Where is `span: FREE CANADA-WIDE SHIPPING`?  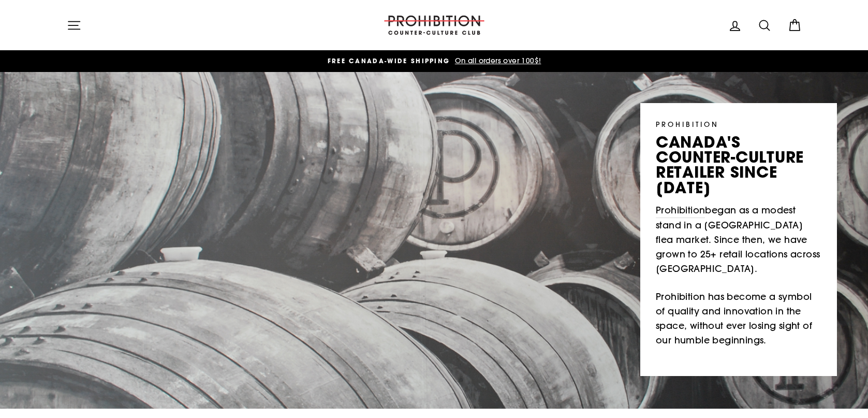 span: FREE CANADA-WIDE SHIPPING is located at coordinates (389, 61).